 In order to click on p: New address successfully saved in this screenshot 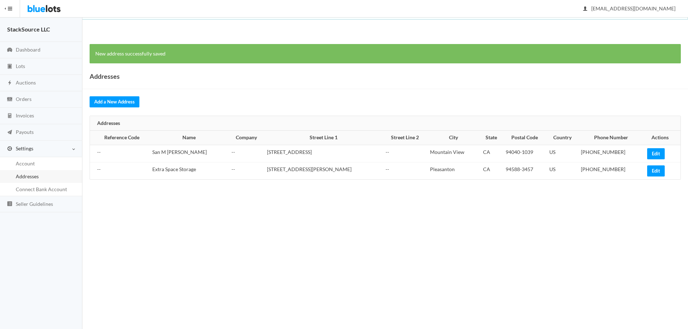, I will do `click(385, 54)`.